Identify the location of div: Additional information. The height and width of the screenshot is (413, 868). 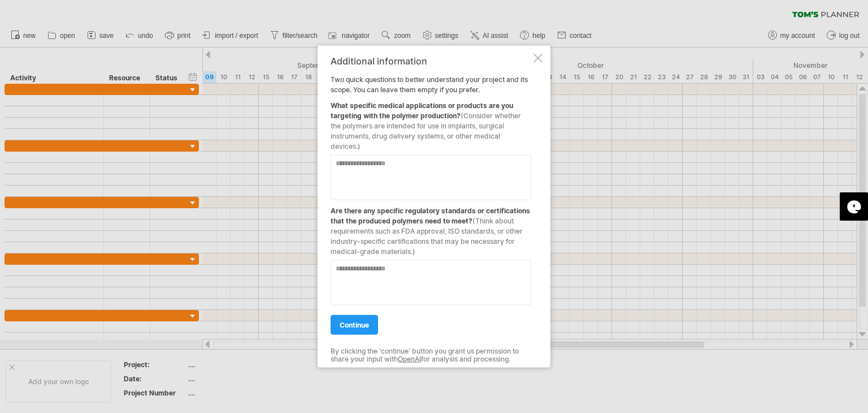
(431, 61).